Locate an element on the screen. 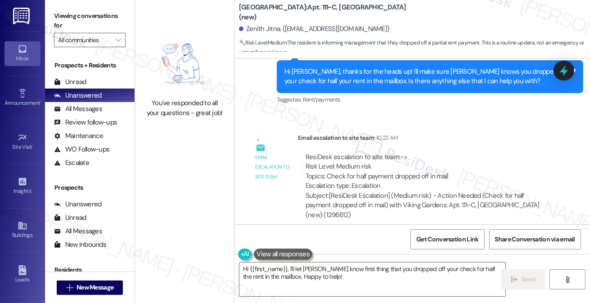 The height and width of the screenshot is (303, 590). div: You've responded to all your questions - great job! is located at coordinates (185, 108).